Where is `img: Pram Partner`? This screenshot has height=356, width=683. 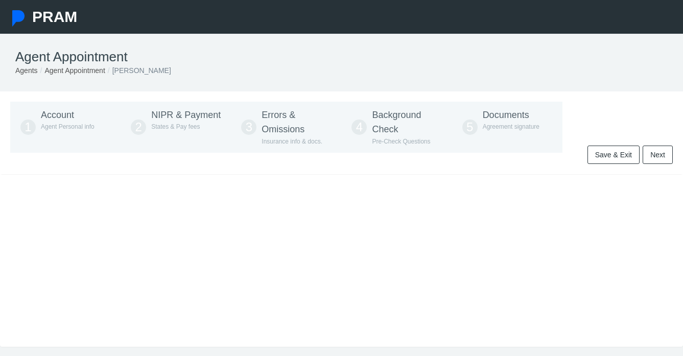
img: Pram Partner is located at coordinates (18, 18).